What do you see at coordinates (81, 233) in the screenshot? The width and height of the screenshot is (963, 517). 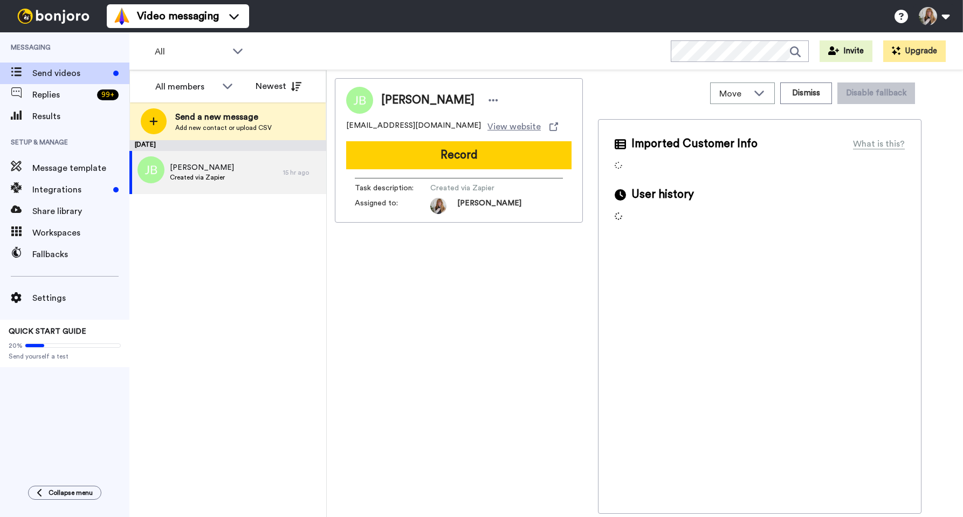 I see `span: Workspaces` at bounding box center [81, 233].